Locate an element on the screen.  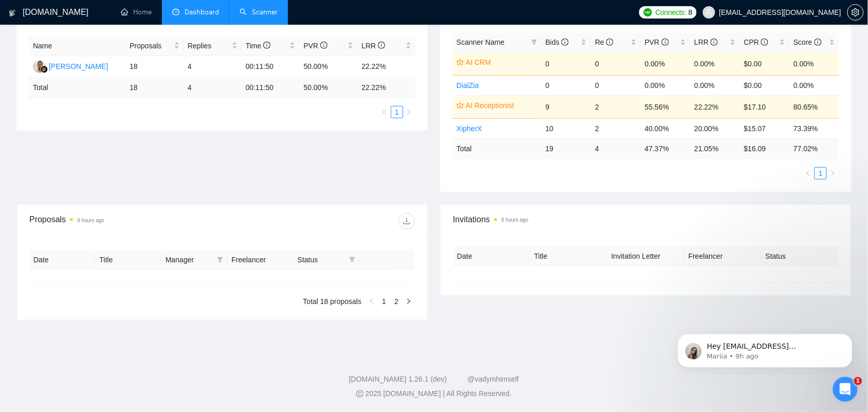
td: 47.37 % is located at coordinates (666, 148).